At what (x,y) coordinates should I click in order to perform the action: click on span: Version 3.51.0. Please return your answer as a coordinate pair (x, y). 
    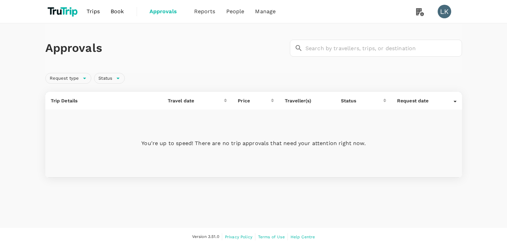
    Looking at the image, I should click on (206, 237).